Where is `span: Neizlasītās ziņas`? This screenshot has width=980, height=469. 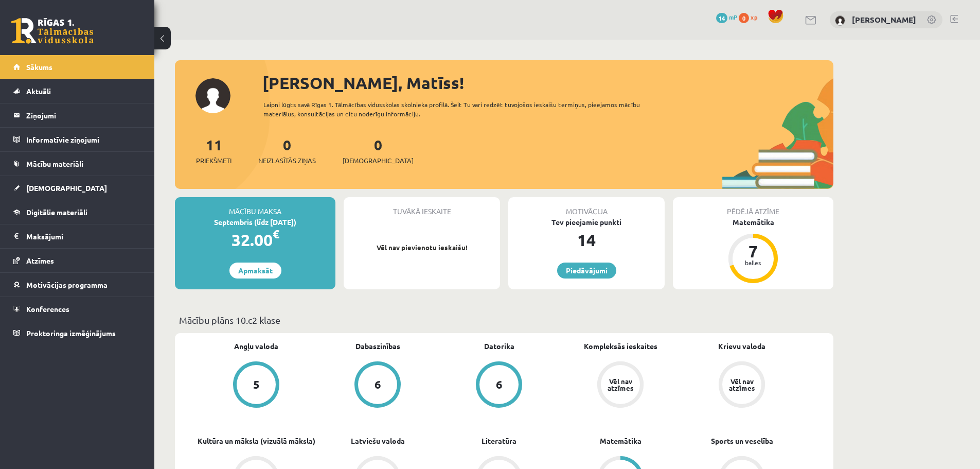 span: Neizlasītās ziņas is located at coordinates (287, 160).